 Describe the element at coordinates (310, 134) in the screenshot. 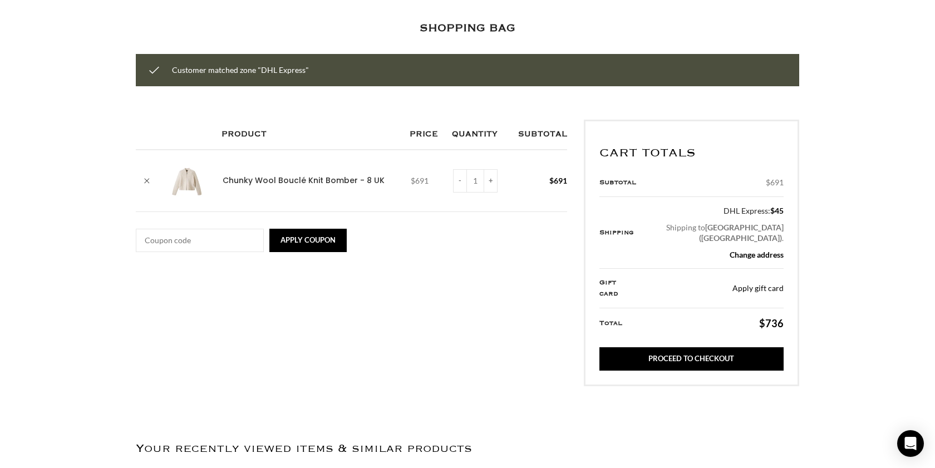

I see `th: Product` at that location.